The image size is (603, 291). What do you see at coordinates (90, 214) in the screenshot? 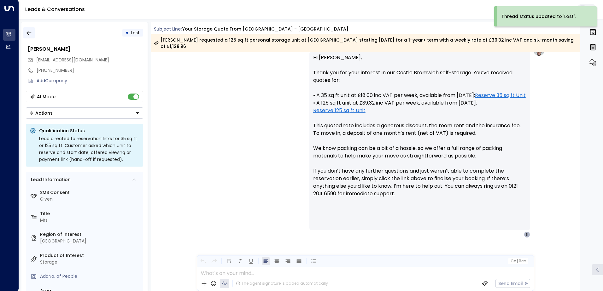
I see `label: Title` at bounding box center [90, 214].